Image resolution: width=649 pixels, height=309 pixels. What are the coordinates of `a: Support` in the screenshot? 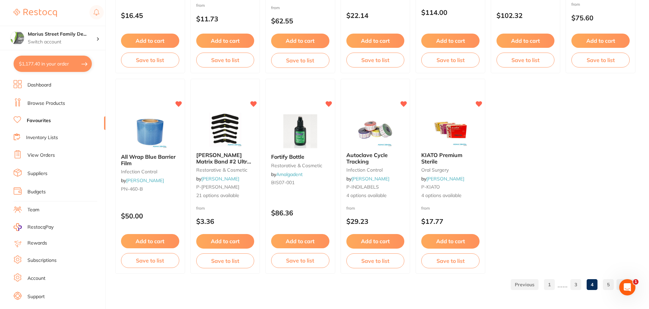 It's located at (36, 297).